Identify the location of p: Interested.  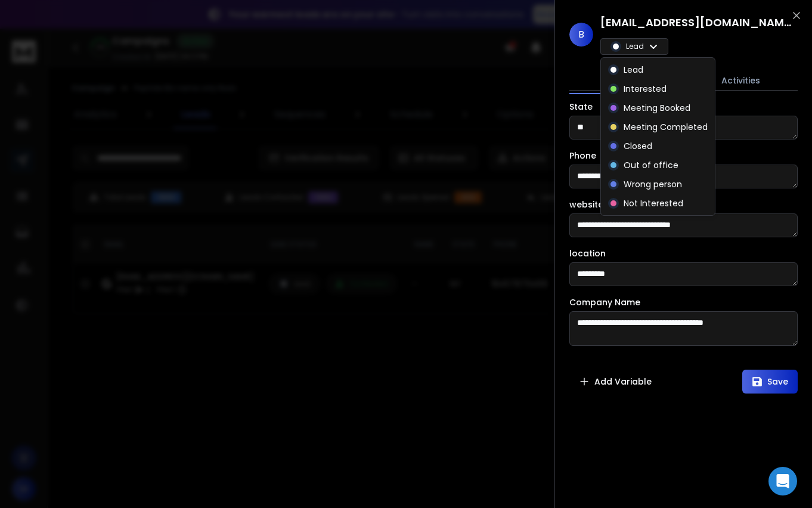
(645, 88).